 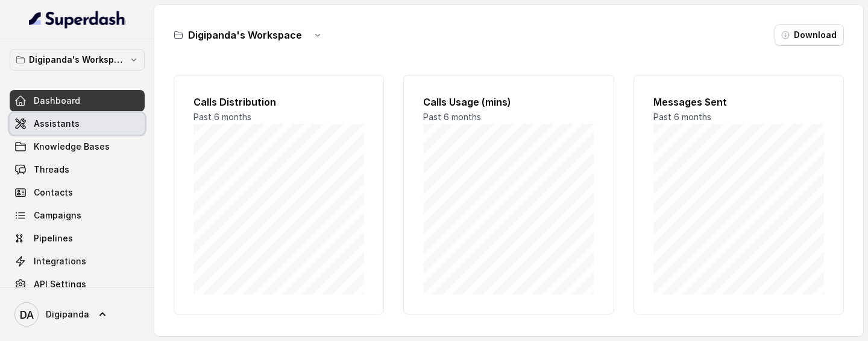 I want to click on span: Threads, so click(x=51, y=170).